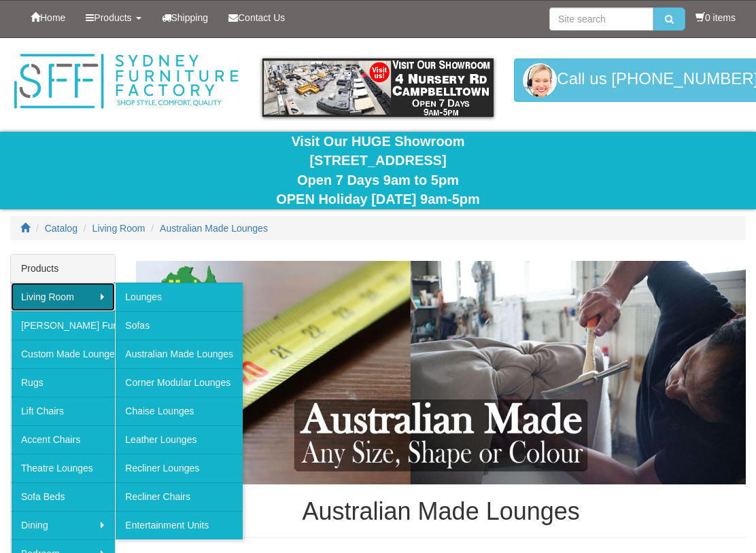  I want to click on span: Catalog, so click(61, 228).